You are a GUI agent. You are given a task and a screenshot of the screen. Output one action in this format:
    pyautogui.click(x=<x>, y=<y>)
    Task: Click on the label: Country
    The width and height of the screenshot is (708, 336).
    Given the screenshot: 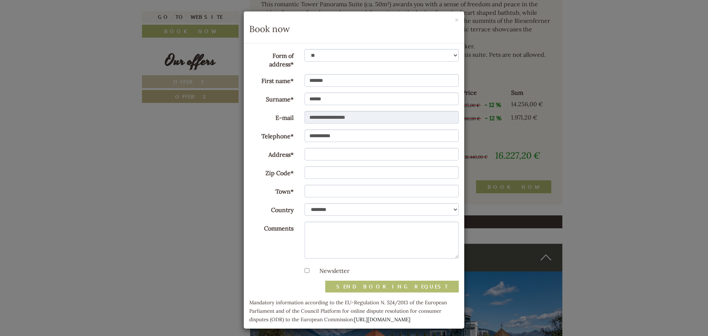 What is the action you would take?
    pyautogui.click(x=271, y=209)
    